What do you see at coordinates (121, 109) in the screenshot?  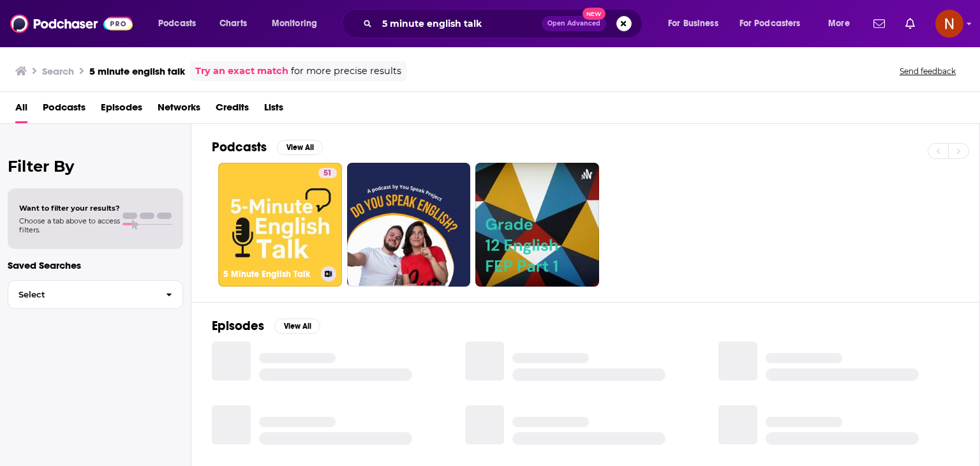 I see `span: Episodes` at bounding box center [121, 109].